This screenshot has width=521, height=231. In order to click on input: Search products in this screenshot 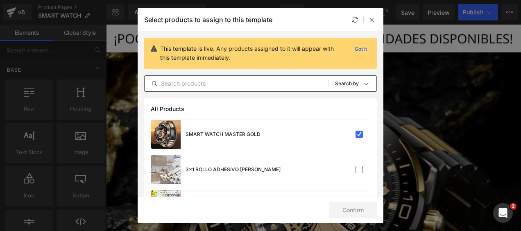, I will do `click(236, 84)`.